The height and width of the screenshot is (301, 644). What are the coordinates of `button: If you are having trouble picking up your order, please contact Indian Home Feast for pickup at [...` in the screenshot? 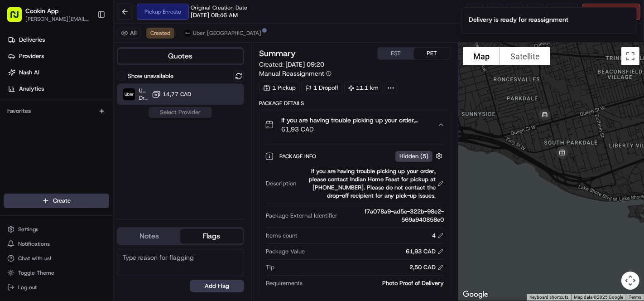 It's located at (354, 124).